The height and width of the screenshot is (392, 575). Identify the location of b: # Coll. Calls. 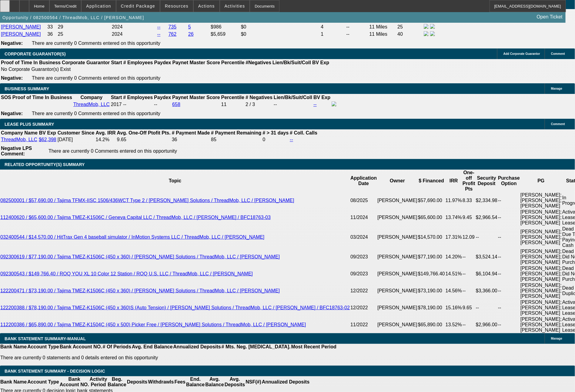
(303, 133).